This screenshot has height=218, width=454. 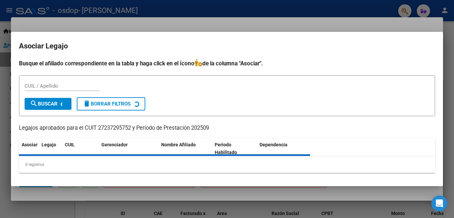 I want to click on button: Buscar, so click(x=48, y=104).